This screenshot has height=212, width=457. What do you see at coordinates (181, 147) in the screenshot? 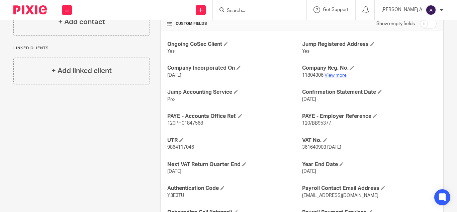
I see `span: 9864117046` at bounding box center [181, 147].